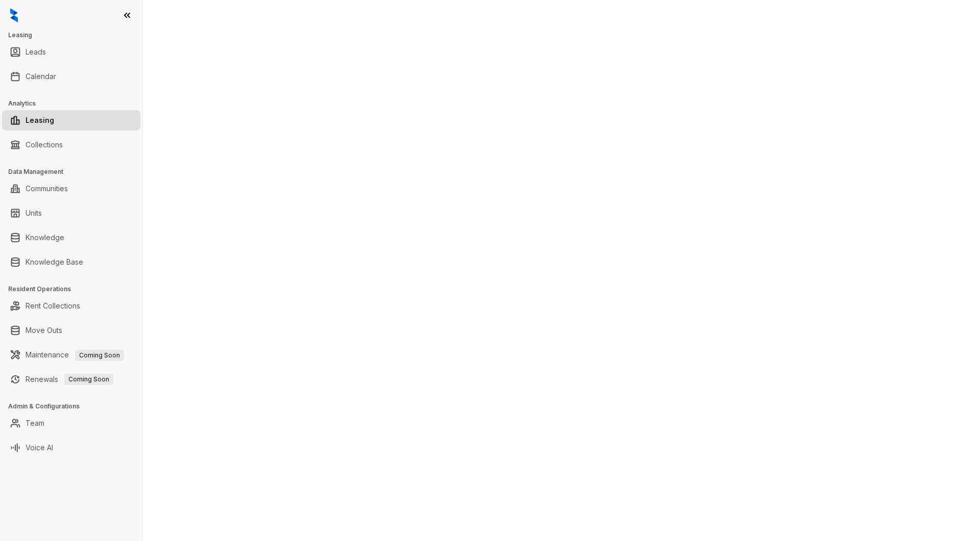 This screenshot has width=980, height=541. What do you see at coordinates (71, 448) in the screenshot?
I see `li: Voice AI` at bounding box center [71, 448].